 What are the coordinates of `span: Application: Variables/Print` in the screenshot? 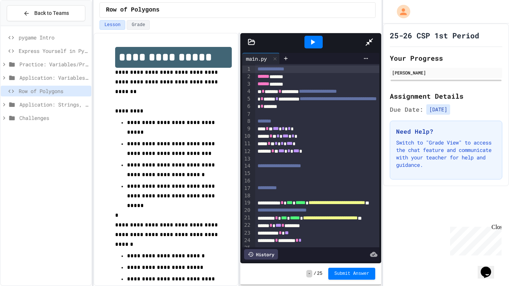 It's located at (54, 78).